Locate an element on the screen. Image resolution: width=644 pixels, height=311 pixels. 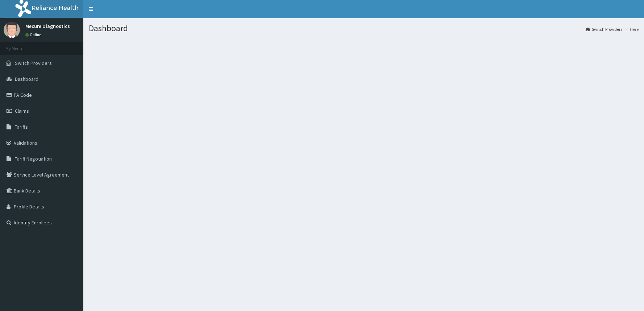
a: Switch Providers is located at coordinates (604, 29).